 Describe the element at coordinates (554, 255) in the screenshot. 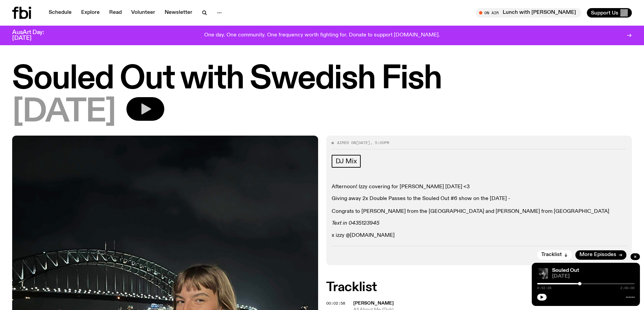

I see `button: Tracklist` at that location.